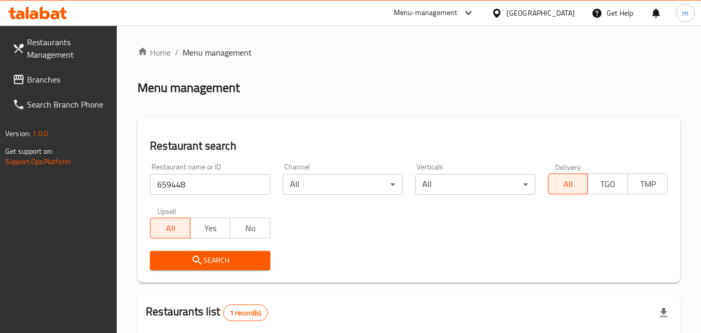 This screenshot has height=333, width=701. Describe the element at coordinates (207, 312) in the screenshot. I see `h2: Restaurants list` at that location.